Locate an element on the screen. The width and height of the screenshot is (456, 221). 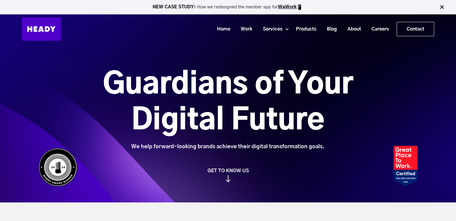
a: Careers is located at coordinates (378, 29).